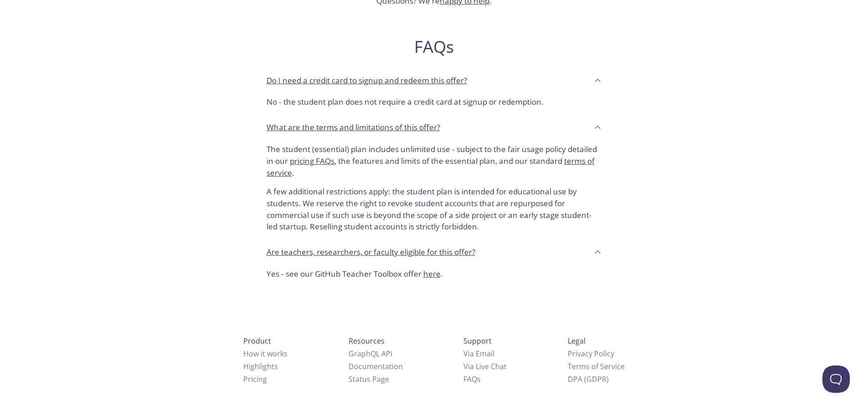  I want to click on p: A few additional restrictions apply: the student plan is intended for educational use by students..., so click(434, 206).